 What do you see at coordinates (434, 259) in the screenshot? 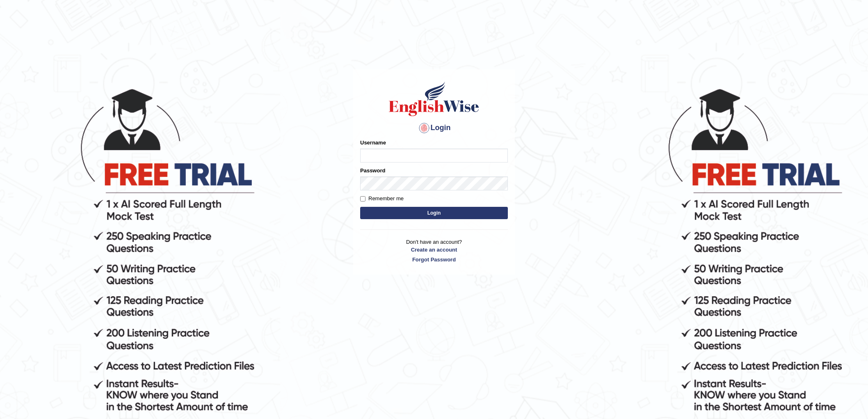
I see `a: Forgot Password` at bounding box center [434, 259].